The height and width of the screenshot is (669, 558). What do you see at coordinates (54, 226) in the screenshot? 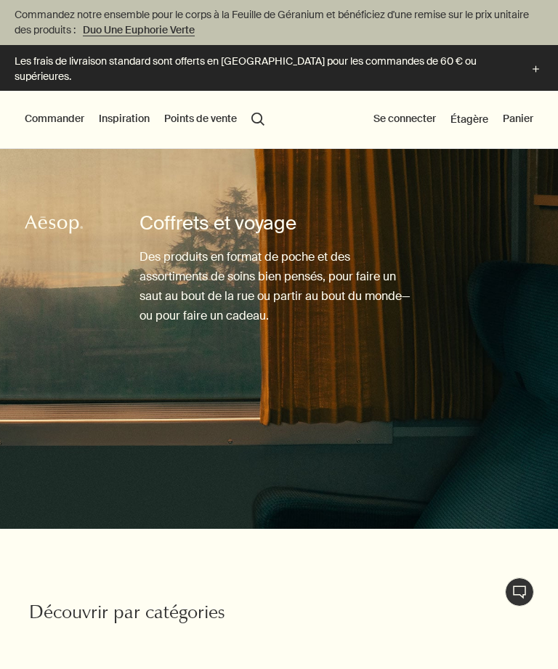
I see `a: Aesop` at bounding box center [54, 226].